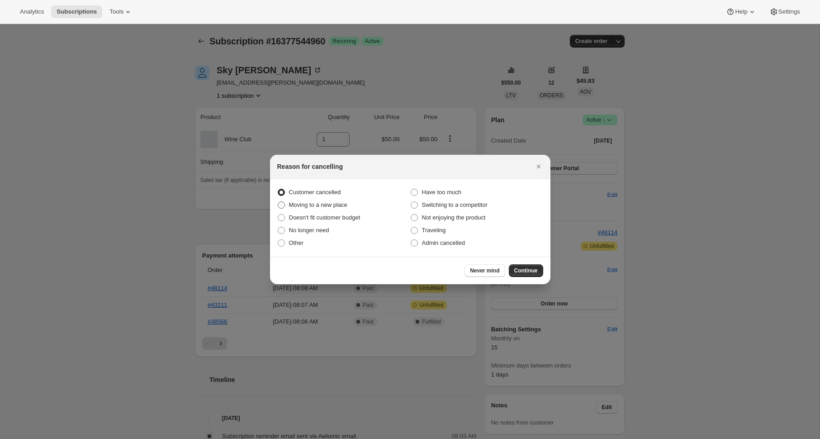 The image size is (820, 439). Describe the element at coordinates (484, 270) in the screenshot. I see `button: Never mind` at that location.